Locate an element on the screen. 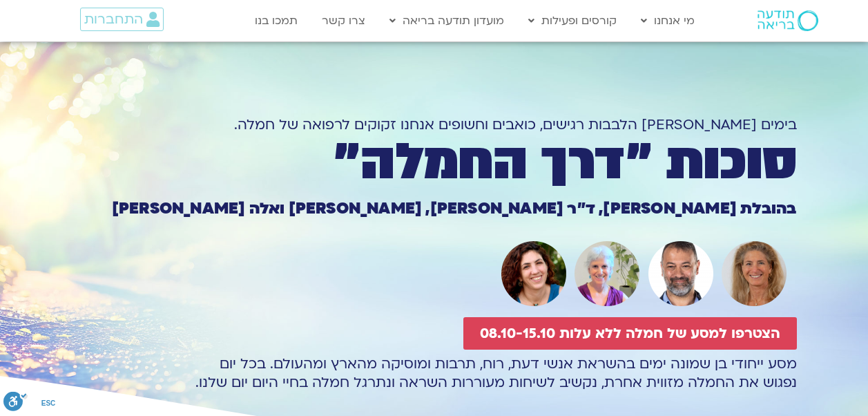 This screenshot has height=416, width=868. p: מסע ייחודי בן שמונה ימים בהשראת אנשי דעת, רוח, תרבות ומוסיקה מהארץ ומהעולם. בכל יום נפגוש את החמל... is located at coordinates (434, 373).